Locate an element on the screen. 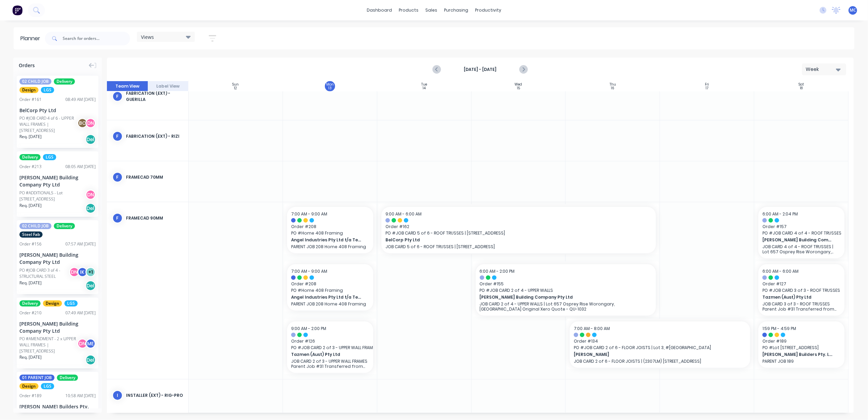 The width and height of the screenshot is (868, 420). div: productivity is located at coordinates (488, 10).